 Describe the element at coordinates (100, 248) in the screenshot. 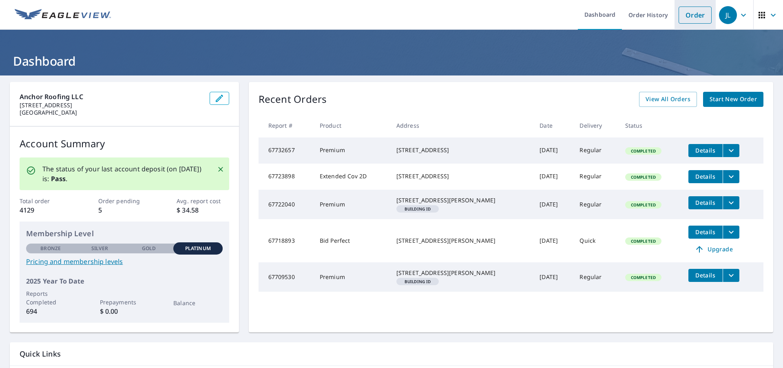

I see `p: Silver` at that location.